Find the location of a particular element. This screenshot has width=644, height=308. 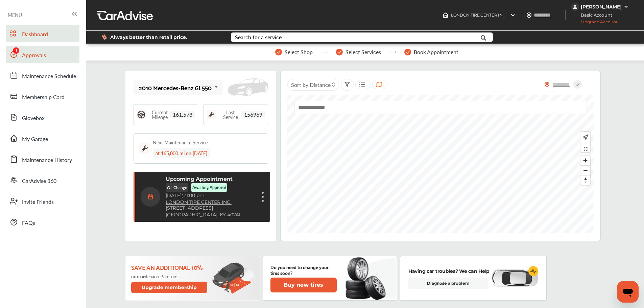

canvas: Map is located at coordinates (440, 164).